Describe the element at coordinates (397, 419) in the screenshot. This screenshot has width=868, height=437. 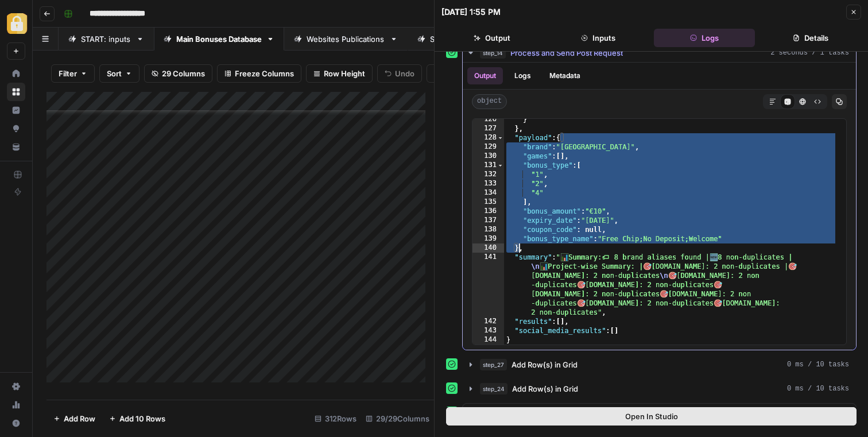
I see `div: 29/29 Columns` at that location.